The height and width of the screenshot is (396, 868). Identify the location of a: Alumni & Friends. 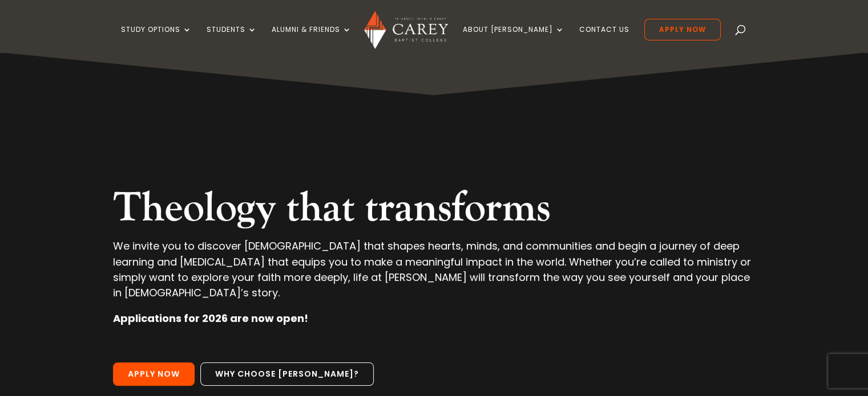
(312, 39).